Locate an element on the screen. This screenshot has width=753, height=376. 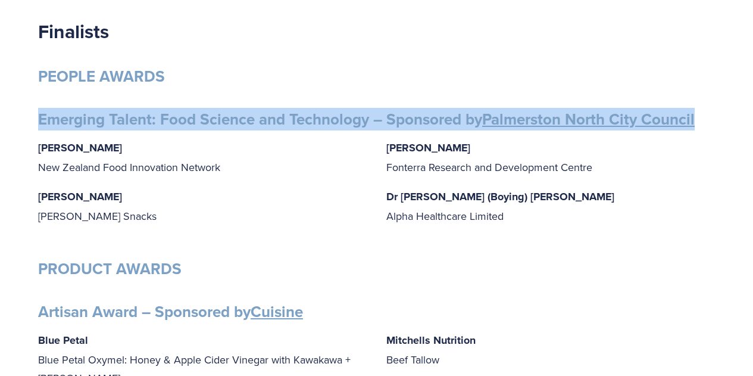
strong: Artisan Award – Sponsored by is located at coordinates (170, 311).